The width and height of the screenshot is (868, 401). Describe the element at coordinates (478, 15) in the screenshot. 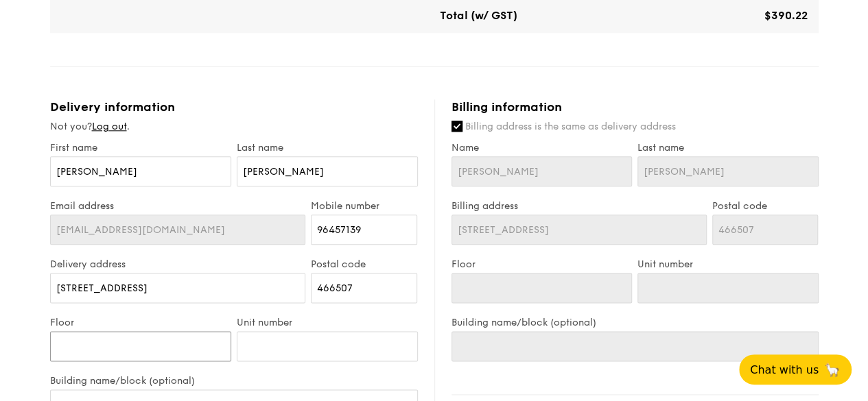

I see `span: Total (w/ GST)` at that location.